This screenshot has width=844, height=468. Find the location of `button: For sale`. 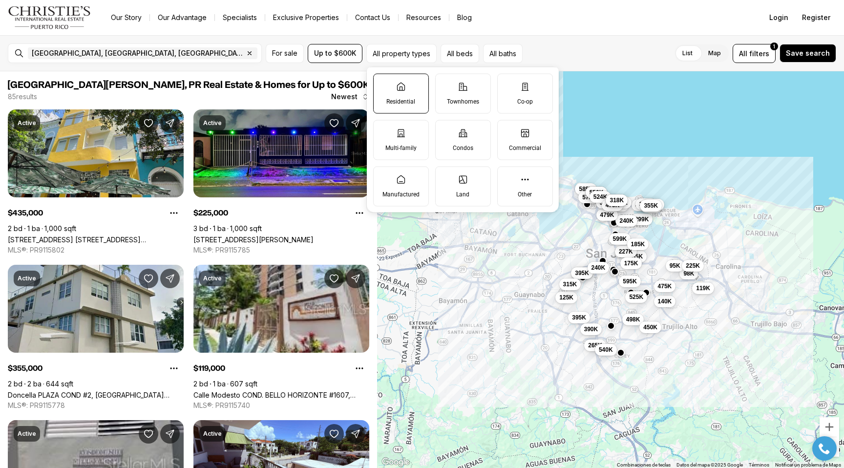

button: For sale is located at coordinates (285, 53).